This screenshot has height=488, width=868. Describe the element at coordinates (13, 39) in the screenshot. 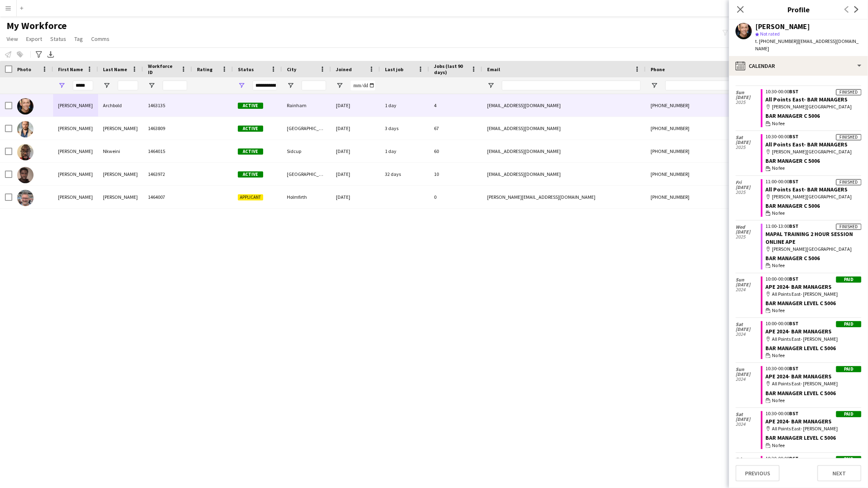

I see `a: View` at that location.